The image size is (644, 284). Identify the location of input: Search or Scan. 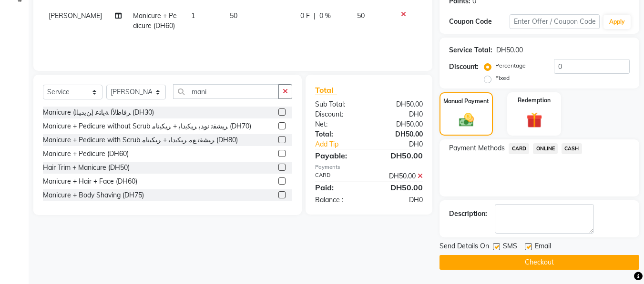
(226, 91).